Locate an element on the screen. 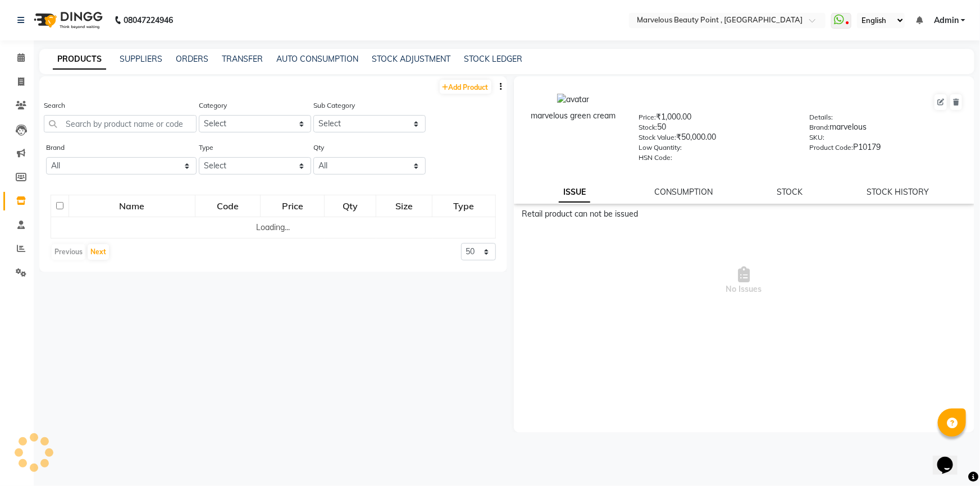 The width and height of the screenshot is (980, 486). label: Type is located at coordinates (206, 148).